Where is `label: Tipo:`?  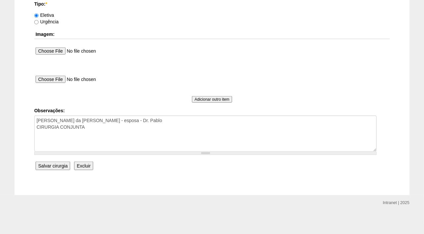 label: Tipo: is located at coordinates (212, 4).